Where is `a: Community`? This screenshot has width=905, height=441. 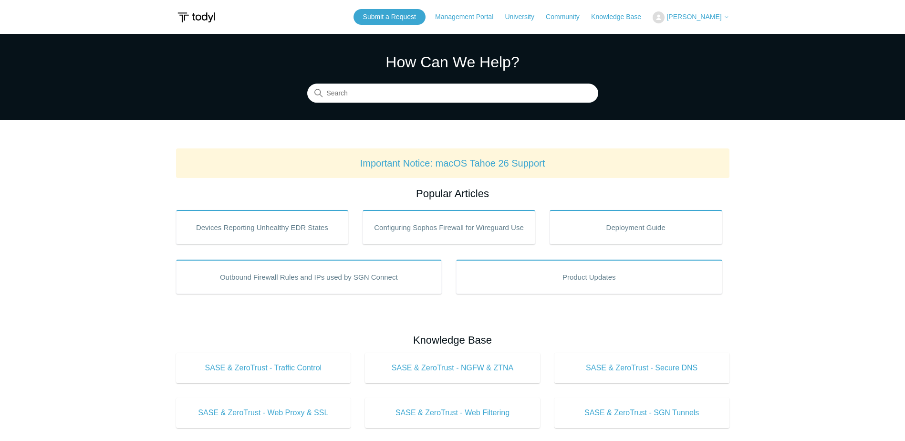 a: Community is located at coordinates (567, 17).